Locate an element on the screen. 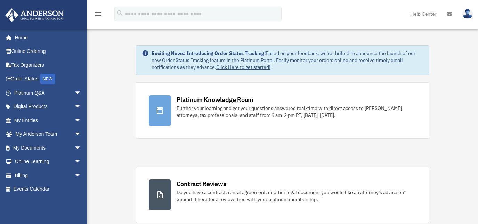 Image resolution: width=478 pixels, height=224 pixels. a: Order StatusNEW is located at coordinates (48, 79).